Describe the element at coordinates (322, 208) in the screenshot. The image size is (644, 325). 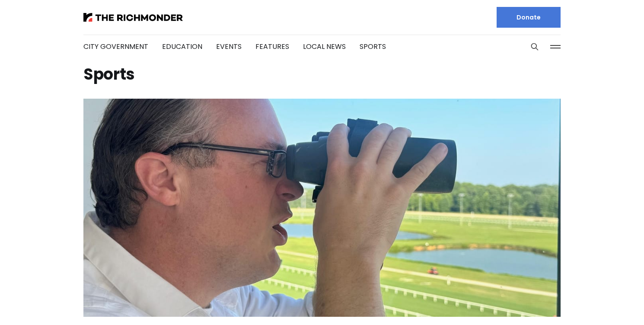
I see `img: Virginia's voice of horse racing had a long journey to the PA booth` at that location.